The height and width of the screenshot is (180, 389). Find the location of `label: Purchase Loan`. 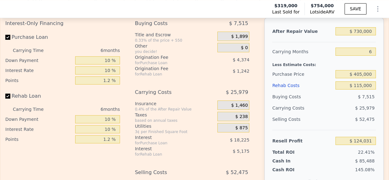

label: Purchase Loan is located at coordinates (39, 37).